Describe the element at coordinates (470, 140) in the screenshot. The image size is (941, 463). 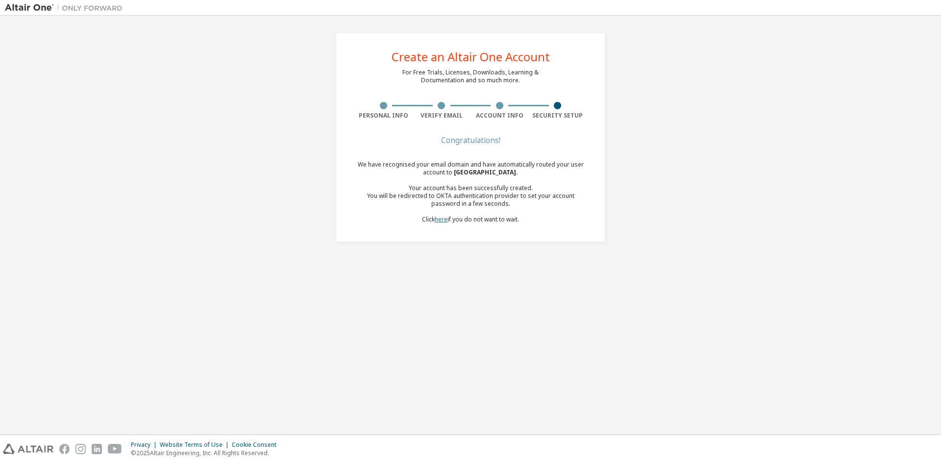
I see `div: Congratulations!` at that location.